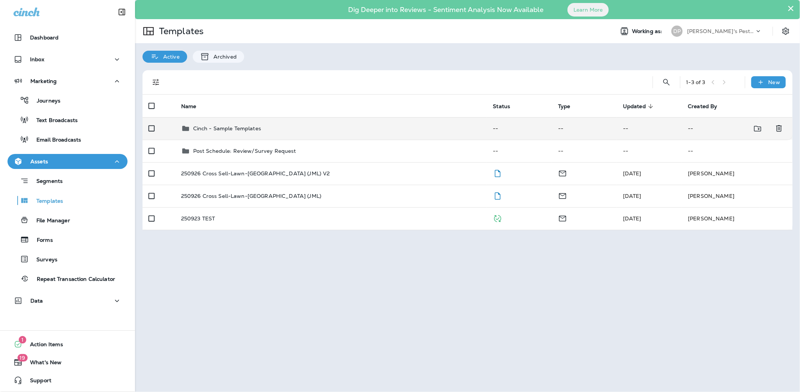 This screenshot has height=392, width=800. Describe the element at coordinates (68, 139) in the screenshot. I see `button: Email Broadcasts` at that location.